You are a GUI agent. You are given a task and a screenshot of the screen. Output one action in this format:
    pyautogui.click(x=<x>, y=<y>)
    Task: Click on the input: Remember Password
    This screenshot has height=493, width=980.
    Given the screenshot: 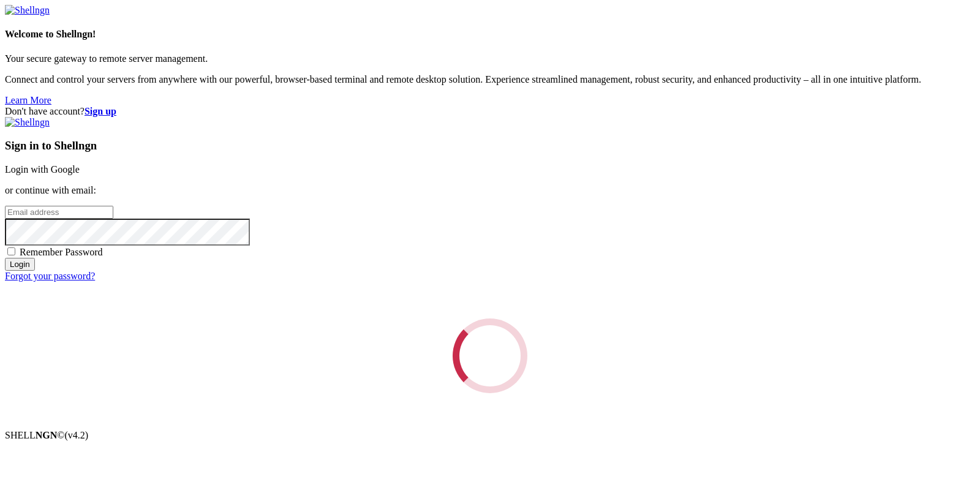 What is the action you would take?
    pyautogui.click(x=11, y=251)
    